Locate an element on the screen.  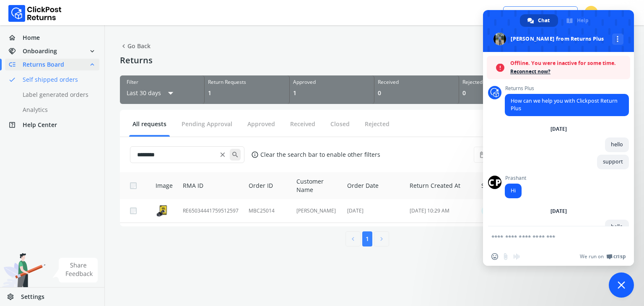
span: Returns Plus is located at coordinates (567, 89).